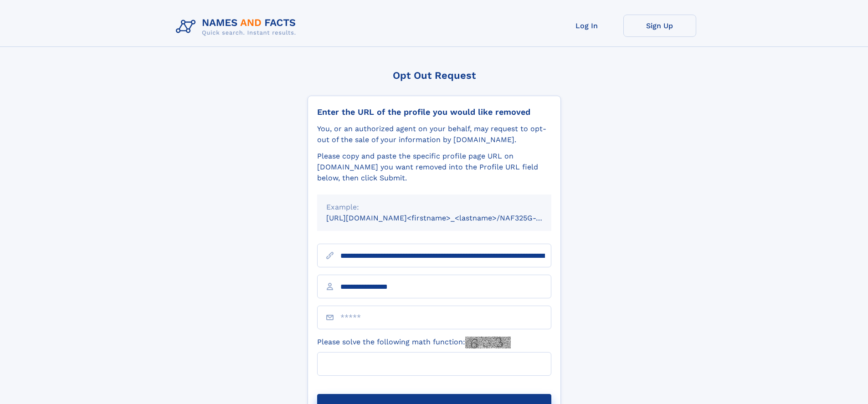  Describe the element at coordinates (434, 134) in the screenshot. I see `div: You, or an authorized agent on your behalf, may request to opt-out of the sale of your informatio...` at that location.